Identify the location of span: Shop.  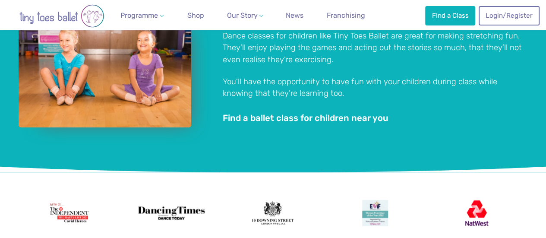
(196, 15).